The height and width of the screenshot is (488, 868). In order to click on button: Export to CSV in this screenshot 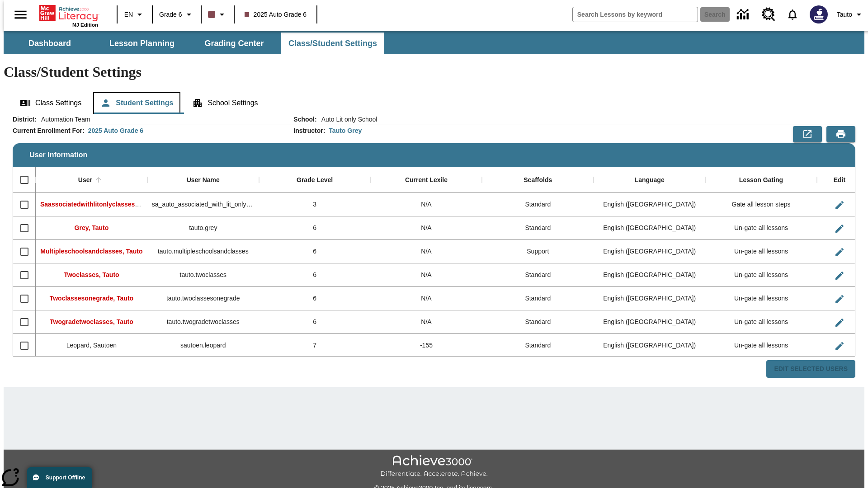, I will do `click(807, 134)`.